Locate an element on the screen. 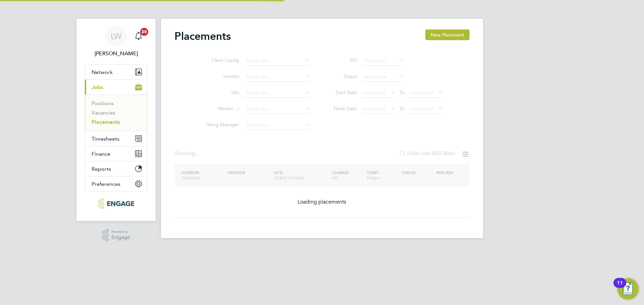  a: Vacancies is located at coordinates (103, 113).